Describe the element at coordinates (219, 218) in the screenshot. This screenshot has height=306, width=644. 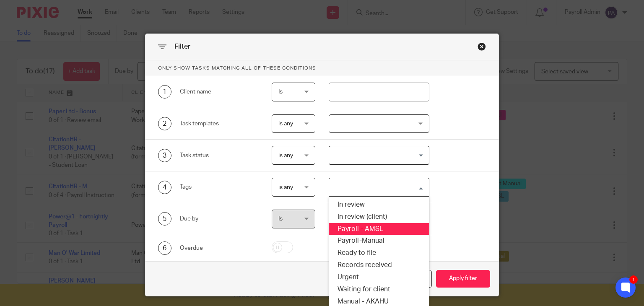
I see `div: Due by` at that location.